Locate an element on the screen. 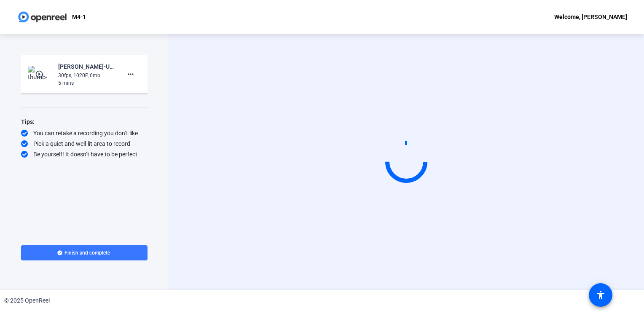 This screenshot has width=644, height=311. div: © 2025 OpenReel is located at coordinates (27, 300).